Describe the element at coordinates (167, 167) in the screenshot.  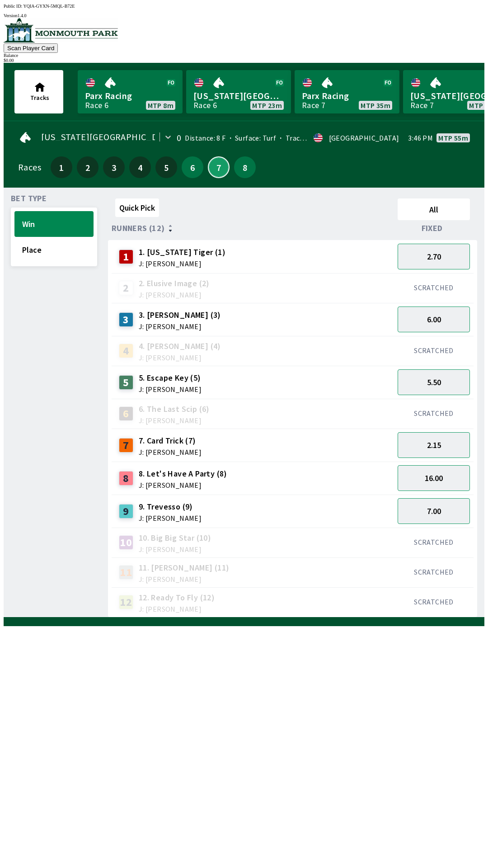
I see `button: 5` at that location.